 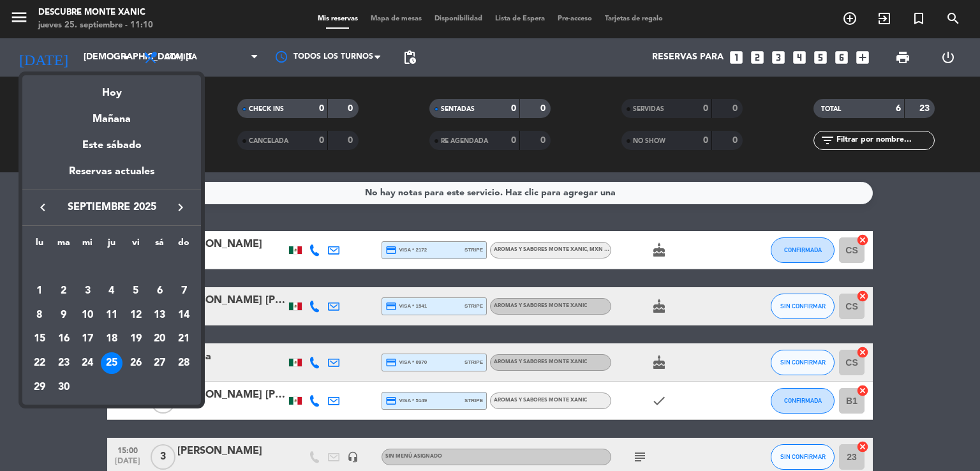 What do you see at coordinates (184, 315) in the screenshot?
I see `div: 14` at bounding box center [184, 315].